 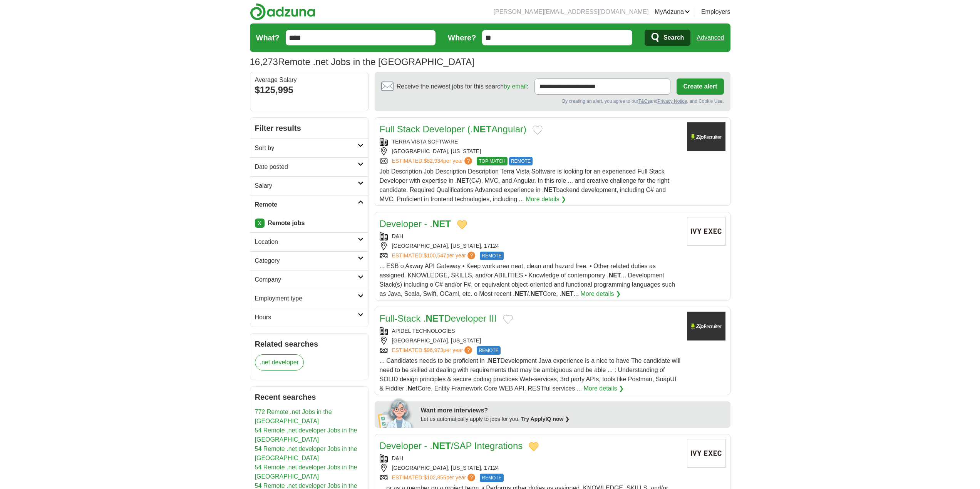 I want to click on span: 16,273, so click(x=264, y=62).